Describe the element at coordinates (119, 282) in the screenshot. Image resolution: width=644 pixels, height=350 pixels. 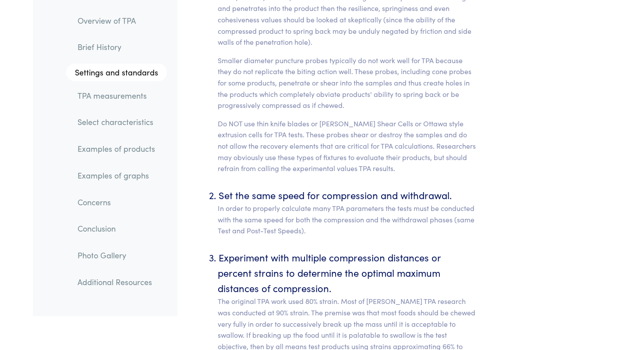
I see `a: Additional Resources` at that location.